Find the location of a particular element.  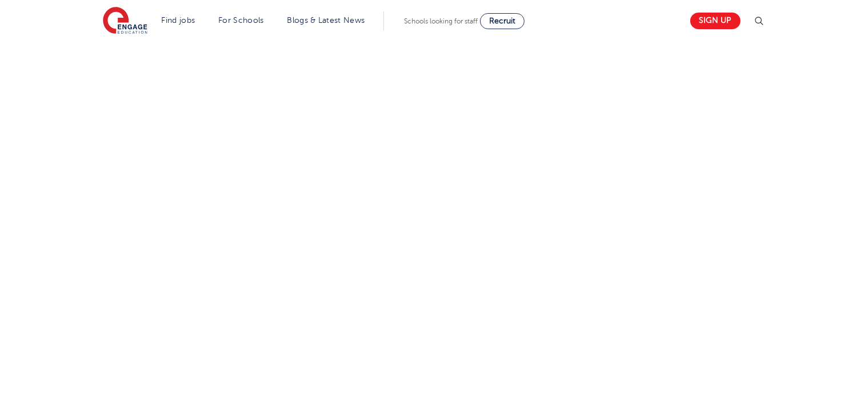

a: Find jobs is located at coordinates (178, 20).